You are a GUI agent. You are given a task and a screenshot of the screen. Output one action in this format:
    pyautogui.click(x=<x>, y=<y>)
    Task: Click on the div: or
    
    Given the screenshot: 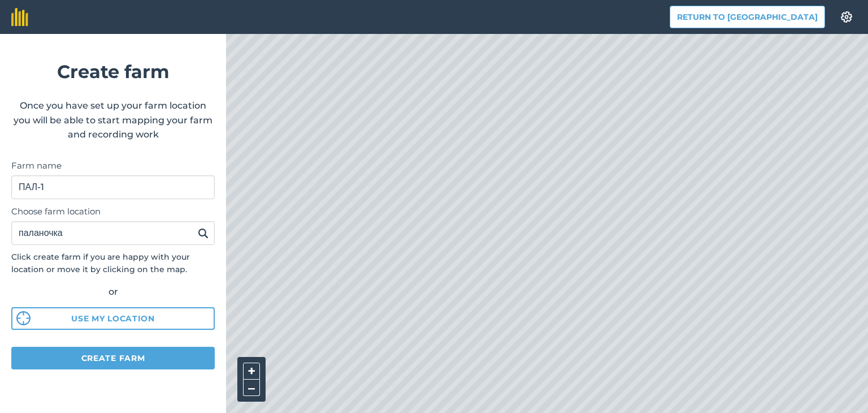 What is the action you would take?
    pyautogui.click(x=113, y=292)
    